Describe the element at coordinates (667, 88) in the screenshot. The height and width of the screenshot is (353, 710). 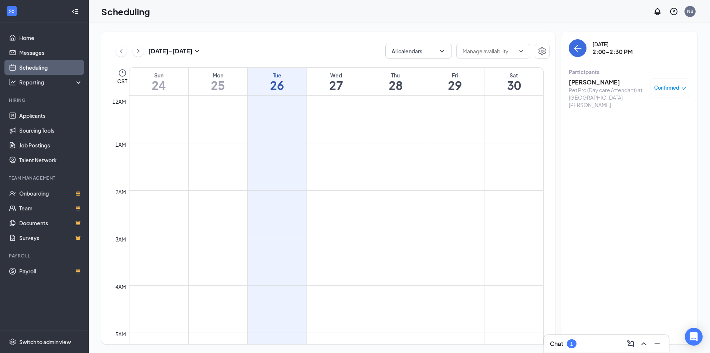
I see `span: Confirmed` at that location.